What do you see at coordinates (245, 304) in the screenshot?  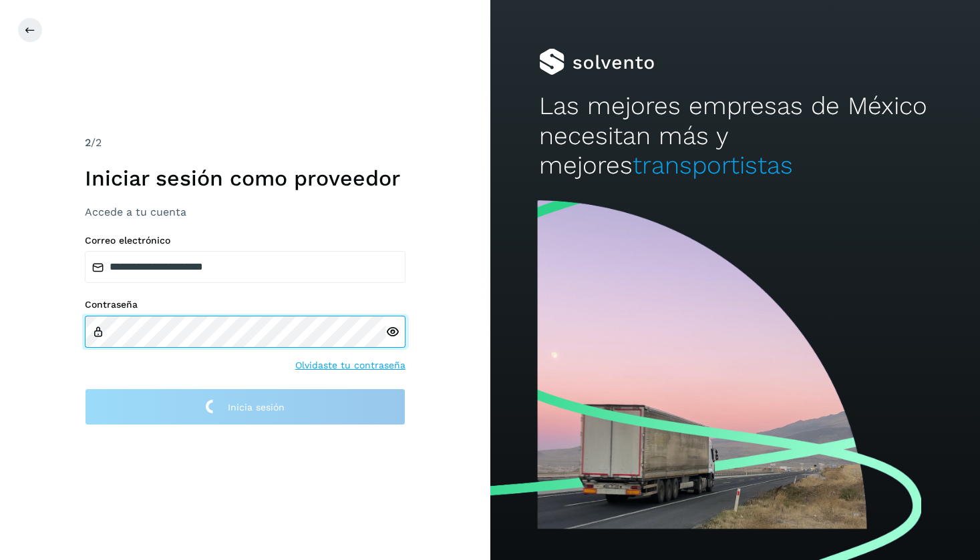 I see `label: Contraseña` at bounding box center [245, 304].